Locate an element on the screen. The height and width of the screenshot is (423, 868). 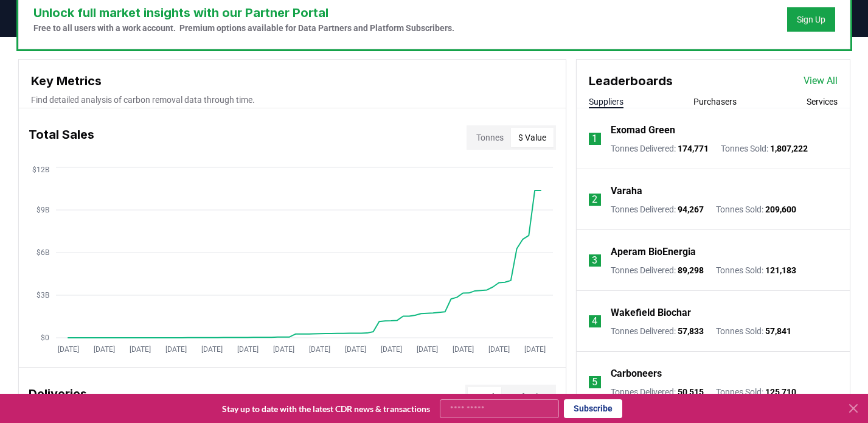
p: Wakefield Biochar is located at coordinates (651, 313).